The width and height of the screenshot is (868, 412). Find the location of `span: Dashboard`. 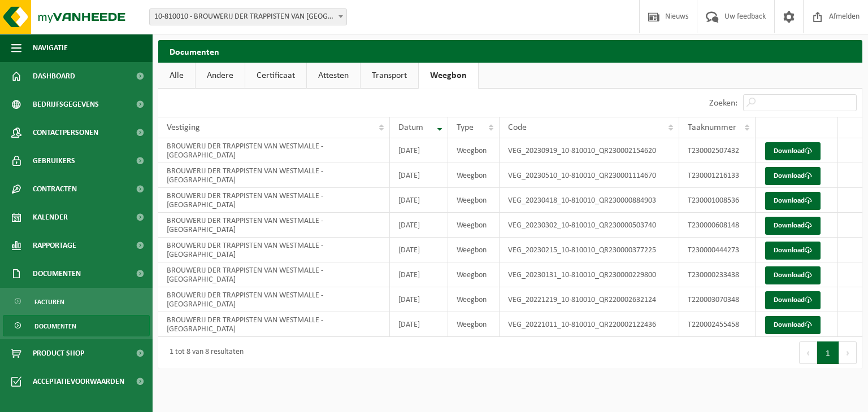

span: Dashboard is located at coordinates (53, 76).